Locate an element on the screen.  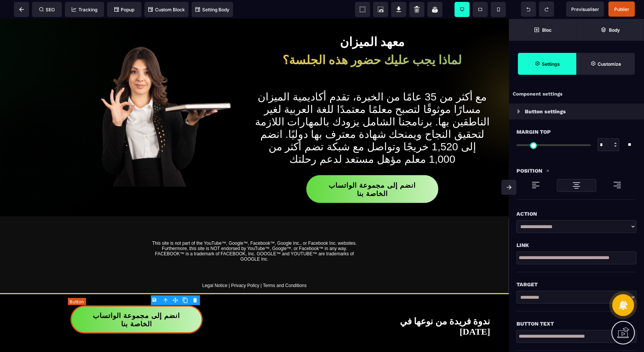
strong: Bloc is located at coordinates (547, 30).